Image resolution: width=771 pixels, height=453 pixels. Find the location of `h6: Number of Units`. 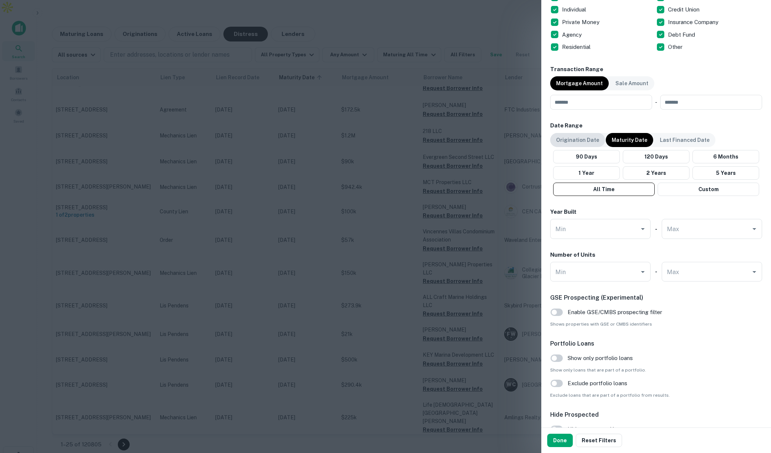

h6: Number of Units is located at coordinates (573, 255).